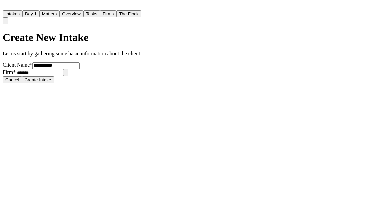 Image resolution: width=381 pixels, height=223 pixels. I want to click on img: Finch Logo, so click(7, 6).